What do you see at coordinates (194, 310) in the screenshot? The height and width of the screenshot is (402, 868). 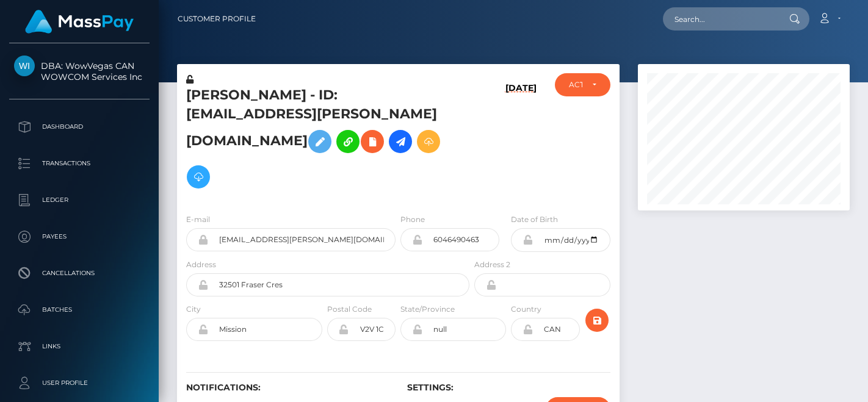 I see `label: City` at bounding box center [194, 310].